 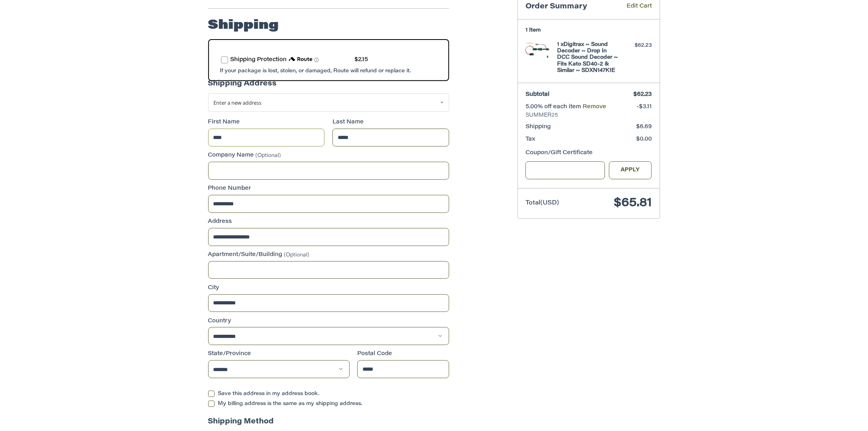 I want to click on button: Apply, so click(x=631, y=171).